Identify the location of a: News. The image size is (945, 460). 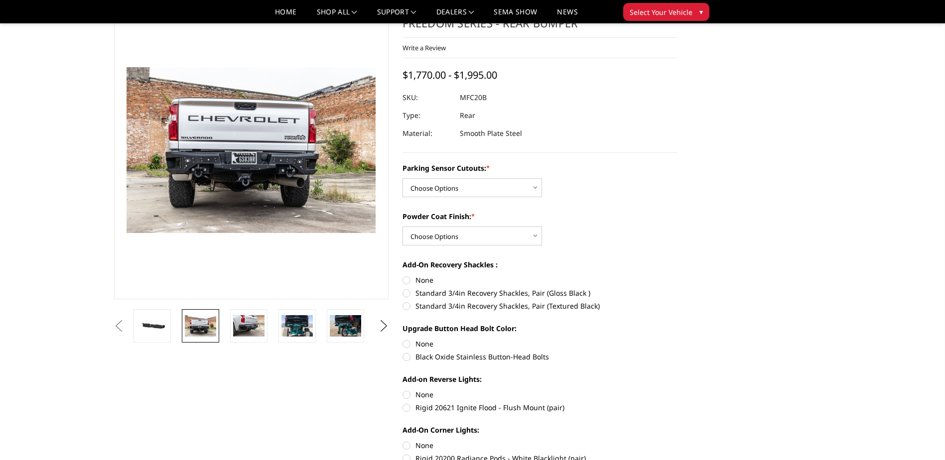
(567, 15).